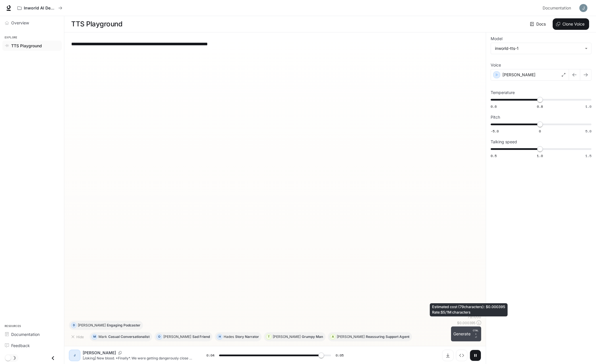 The image size is (596, 364). What do you see at coordinates (269, 337) in the screenshot?
I see `div: T` at bounding box center [269, 337].